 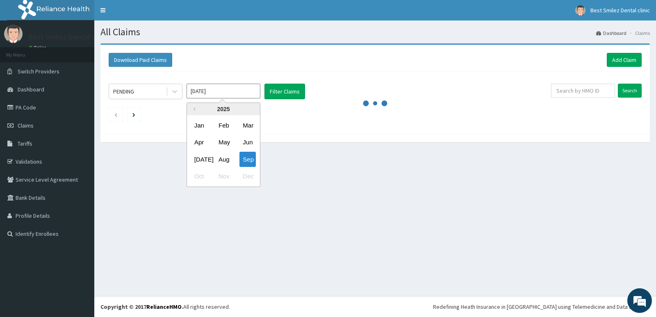 What do you see at coordinates (248, 142) in the screenshot?
I see `div: Choose June 2025` at bounding box center [248, 142].